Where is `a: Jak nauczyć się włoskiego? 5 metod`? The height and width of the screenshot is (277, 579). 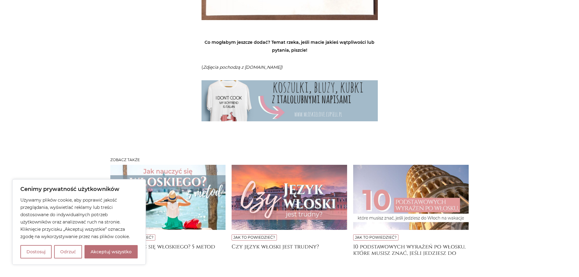
a: Jak nauczyć się włoskiego? 5 metod is located at coordinates (168, 250).